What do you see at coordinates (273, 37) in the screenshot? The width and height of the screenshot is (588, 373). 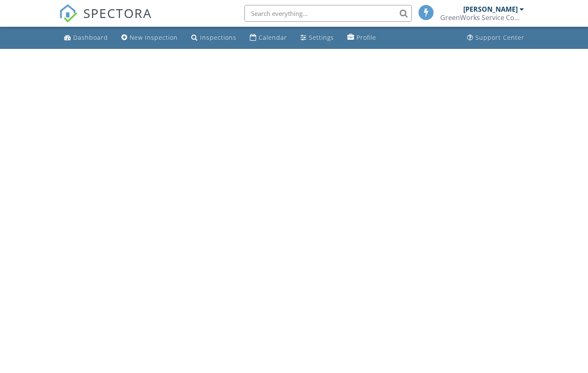 I see `div: Calendar` at bounding box center [273, 37].